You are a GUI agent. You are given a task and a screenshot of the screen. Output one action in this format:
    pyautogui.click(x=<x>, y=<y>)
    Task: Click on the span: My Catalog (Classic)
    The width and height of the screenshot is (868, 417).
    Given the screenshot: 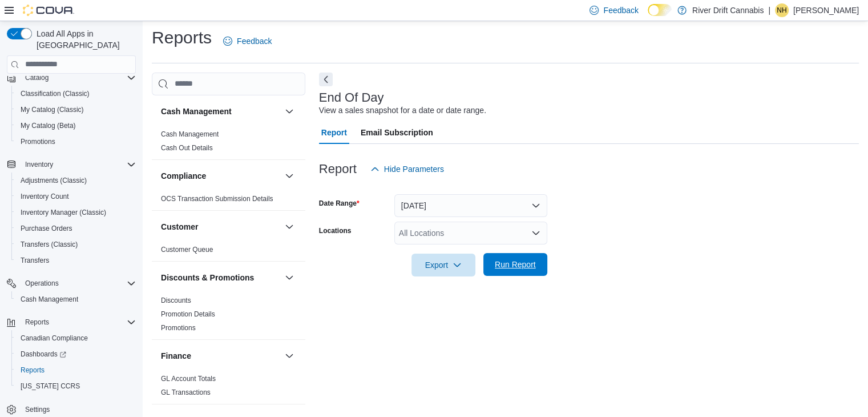 What is the action you would take?
    pyautogui.click(x=52, y=110)
    